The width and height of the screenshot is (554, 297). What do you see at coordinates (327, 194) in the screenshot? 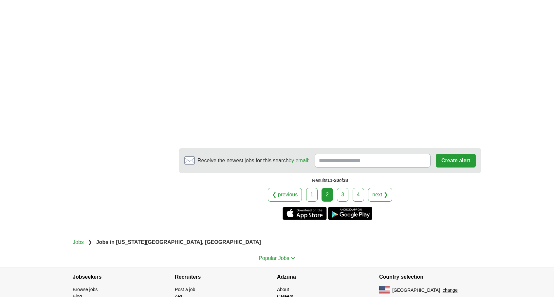
I see `div: 2` at bounding box center [327, 194].